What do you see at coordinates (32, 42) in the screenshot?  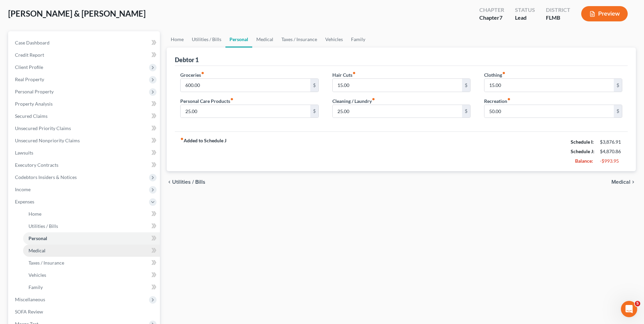 I see `span: Case Dashboard` at bounding box center [32, 42].